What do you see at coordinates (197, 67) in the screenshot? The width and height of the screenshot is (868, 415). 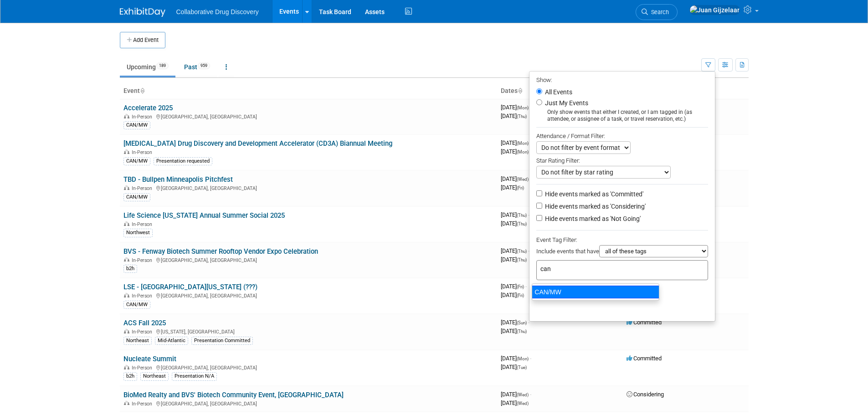 I see `a: Past959` at bounding box center [197, 67].